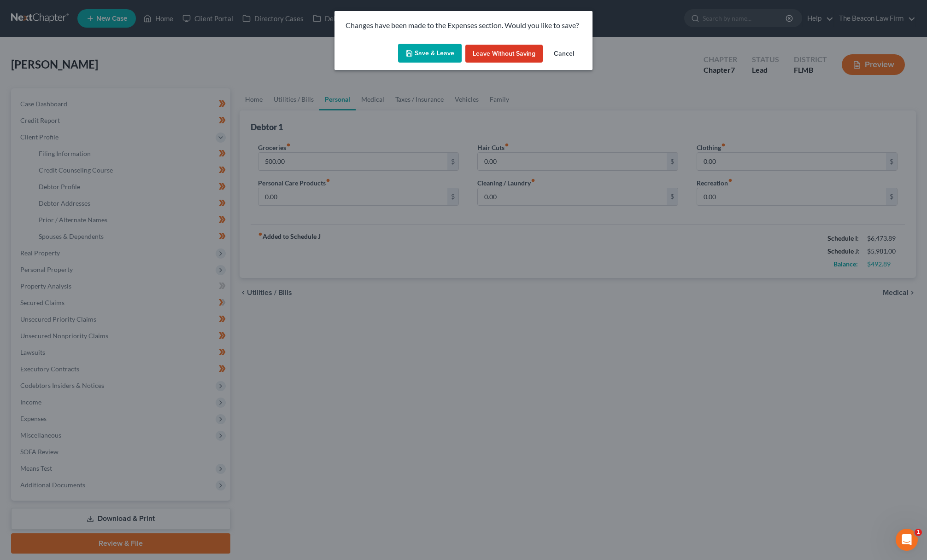  Describe the element at coordinates (464, 25) in the screenshot. I see `p: Changes have been made to the Expenses section. Would you like to save?` at that location.